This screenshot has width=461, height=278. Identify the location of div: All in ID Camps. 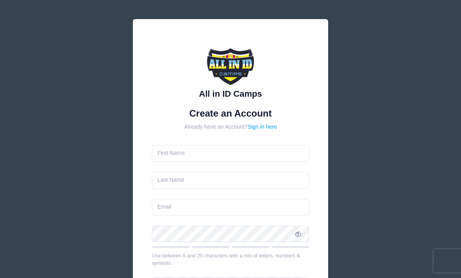
(230, 94).